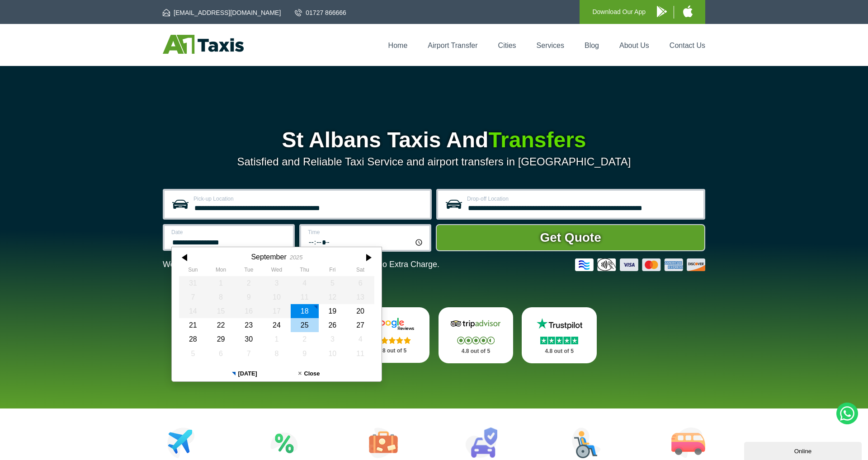 Image resolution: width=868 pixels, height=460 pixels. I want to click on div: 15 September 2025, so click(221, 311).